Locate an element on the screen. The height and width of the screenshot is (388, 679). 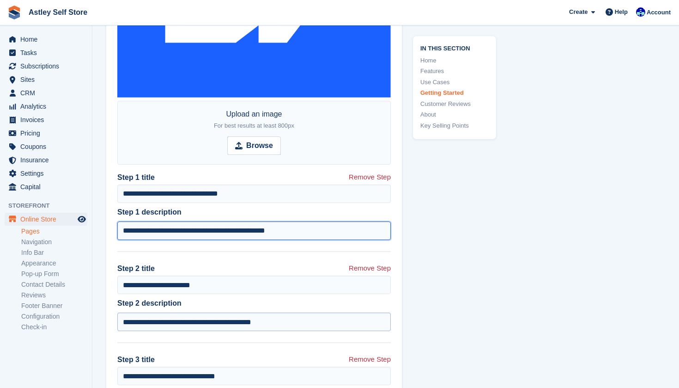
div: Upload an image is located at coordinates (254, 120).